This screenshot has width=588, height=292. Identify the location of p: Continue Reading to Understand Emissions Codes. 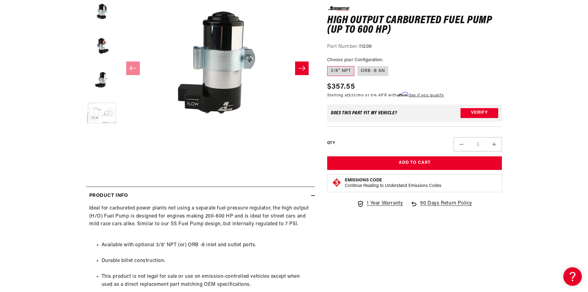
(393, 186).